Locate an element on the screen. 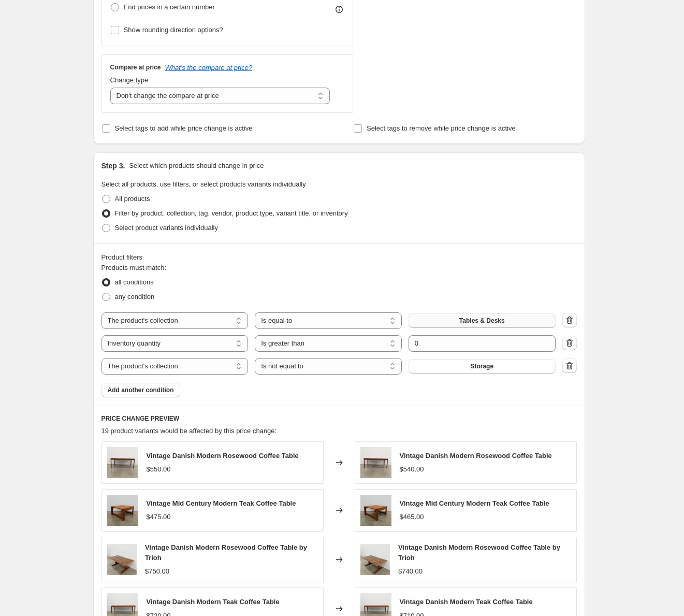 The width and height of the screenshot is (684, 616). button: Tables & Desks is located at coordinates (482, 321).